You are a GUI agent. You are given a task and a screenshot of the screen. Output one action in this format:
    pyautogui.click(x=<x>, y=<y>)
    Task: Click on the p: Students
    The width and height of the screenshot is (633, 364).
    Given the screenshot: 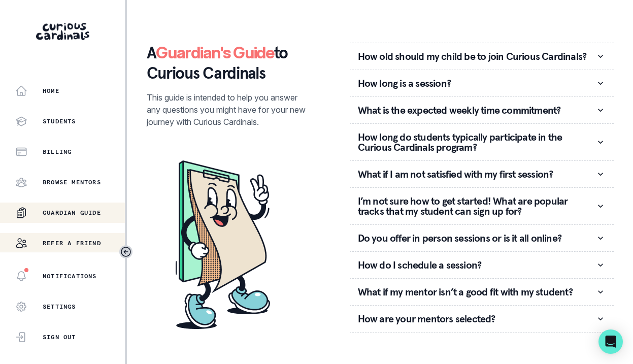 What is the action you would take?
    pyautogui.click(x=59, y=121)
    